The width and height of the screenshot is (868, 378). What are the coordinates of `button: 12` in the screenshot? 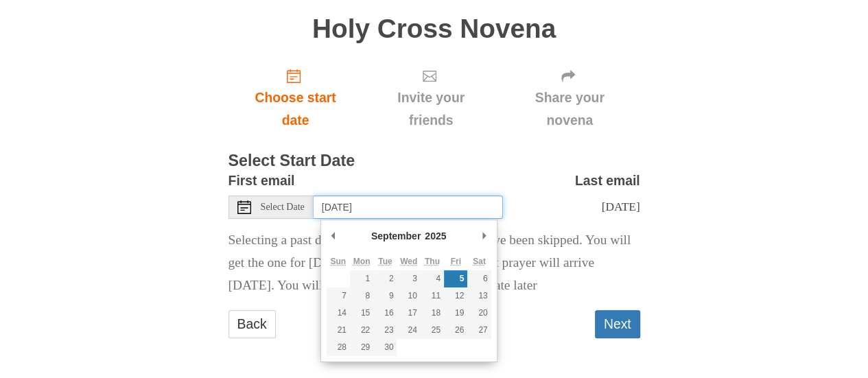 It's located at (456, 296).